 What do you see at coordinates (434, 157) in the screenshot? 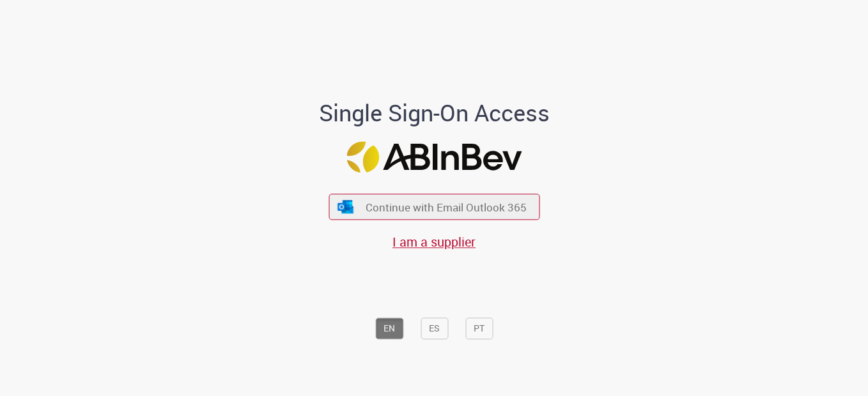
I see `img: Logo ABInBev` at bounding box center [434, 157].